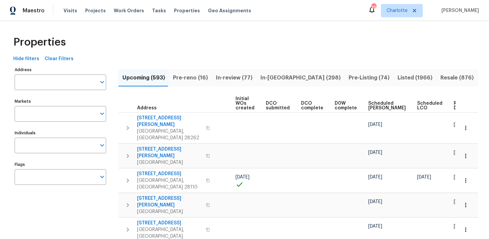 Image resolution: width=489 pixels, height=239 pixels. What do you see at coordinates (144, 78) in the screenshot?
I see `span: Upcoming (593)` at bounding box center [144, 78].